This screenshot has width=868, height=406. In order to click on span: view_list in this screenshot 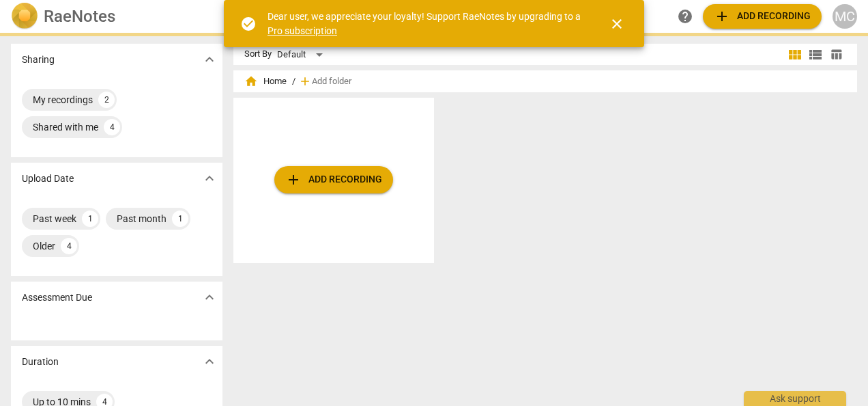, I will do `click(816, 55)`.